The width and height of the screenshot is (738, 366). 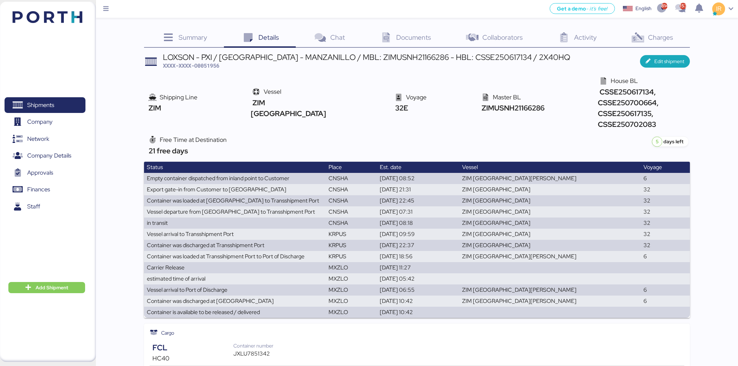 What do you see at coordinates (191, 66) in the screenshot?
I see `span: XXXX-XXXX-O0051956` at bounding box center [191, 66].